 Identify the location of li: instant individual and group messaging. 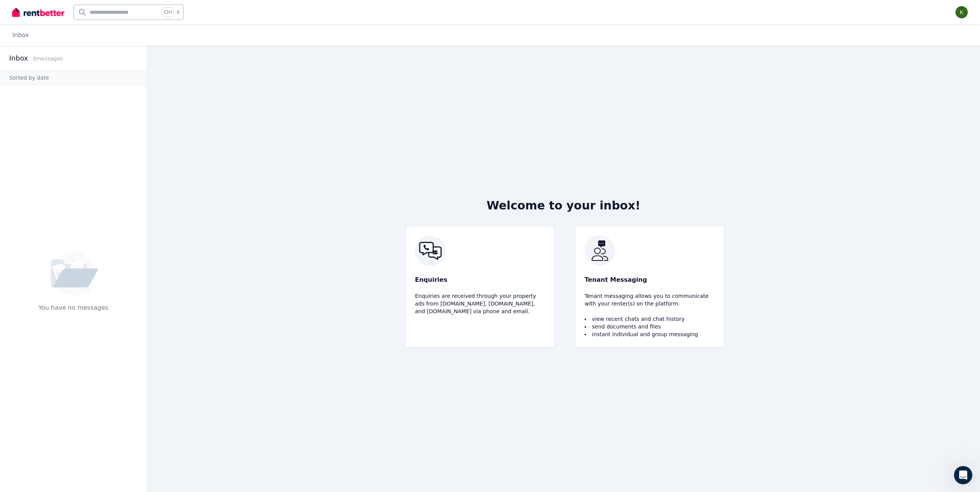
(649, 334).